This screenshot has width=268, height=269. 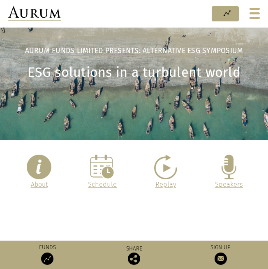 I want to click on img: Share this post, so click(x=134, y=259).